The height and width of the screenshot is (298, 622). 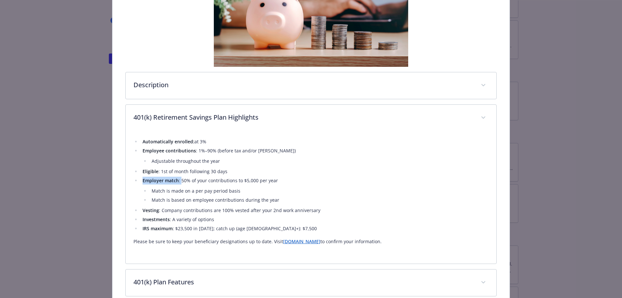 I want to click on li: : Company contributions are 100% vested after your 2nd work anniversary, so click(x=314, y=210).